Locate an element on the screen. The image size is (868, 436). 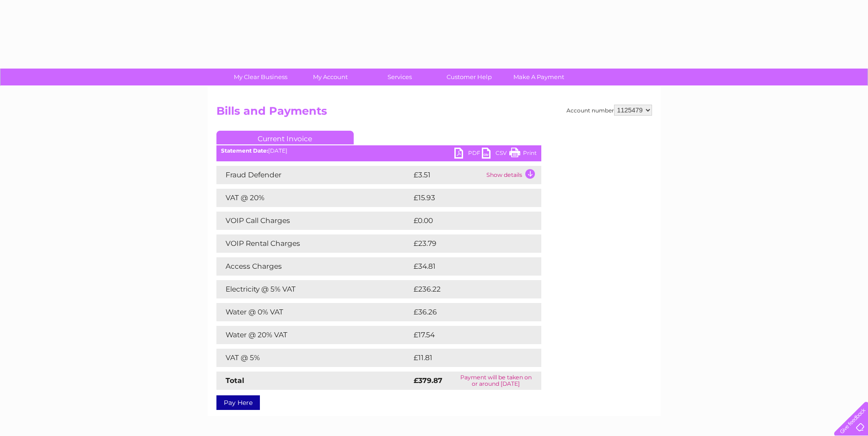
td: £15.93 is located at coordinates (467, 198).